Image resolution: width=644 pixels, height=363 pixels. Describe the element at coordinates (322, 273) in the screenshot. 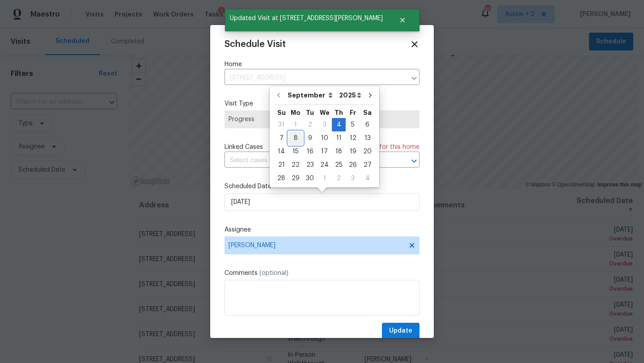

I see `label: Comments` at that location.